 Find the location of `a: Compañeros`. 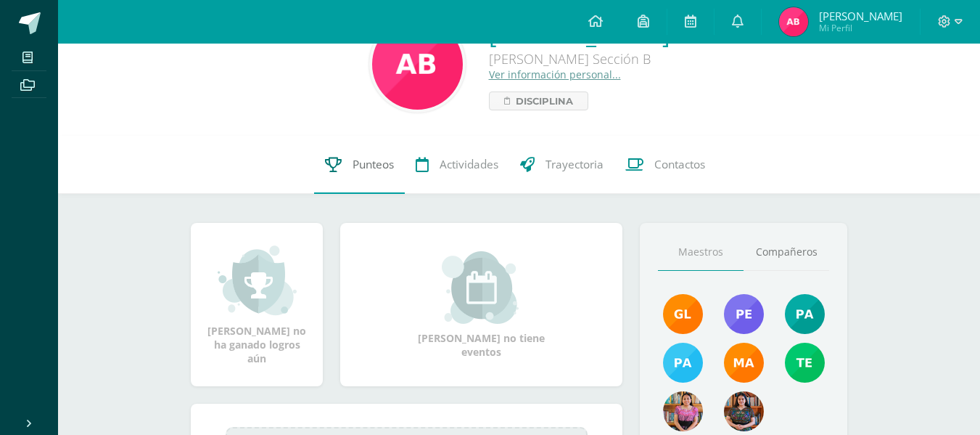

a: Compañeros is located at coordinates (786, 251).